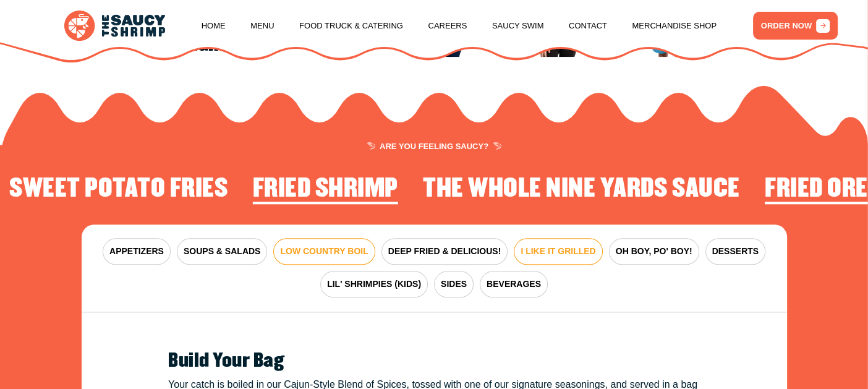 This screenshot has width=868, height=389. What do you see at coordinates (136, 252) in the screenshot?
I see `button: APPETIZERS` at bounding box center [136, 252].